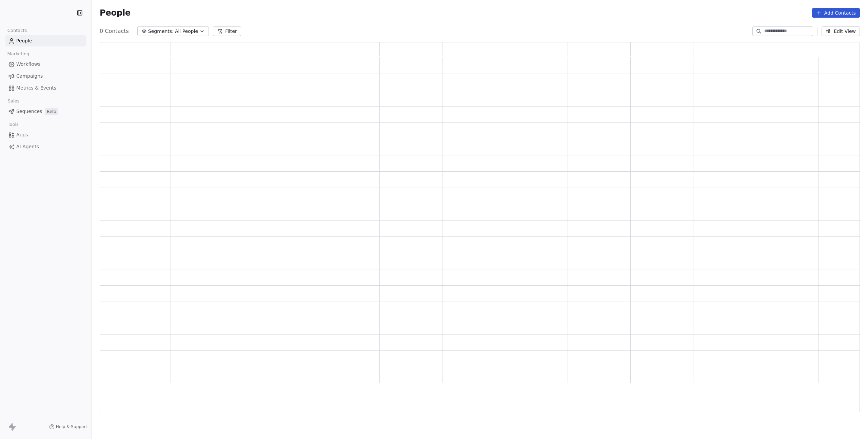  What do you see at coordinates (45, 135) in the screenshot?
I see `a: Apps` at bounding box center [45, 135].